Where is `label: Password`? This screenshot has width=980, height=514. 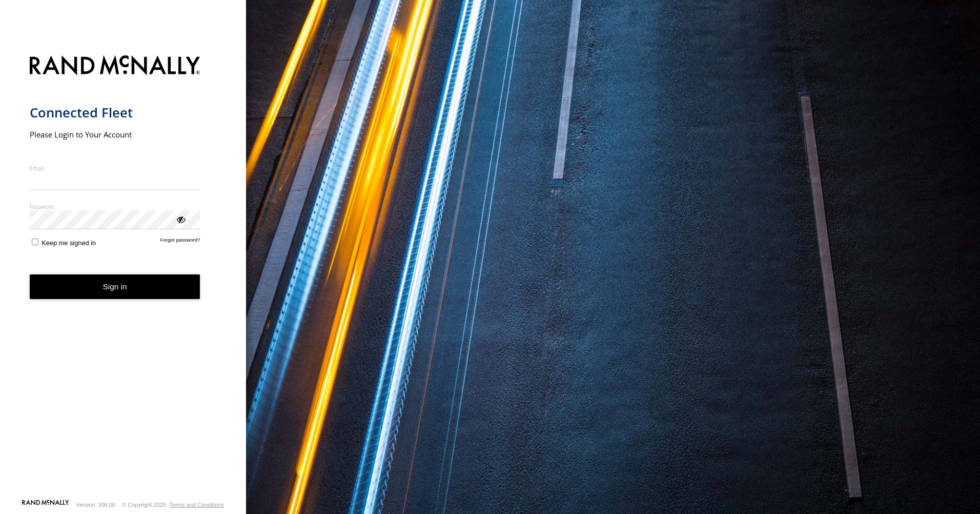 label: Password is located at coordinates (115, 206).